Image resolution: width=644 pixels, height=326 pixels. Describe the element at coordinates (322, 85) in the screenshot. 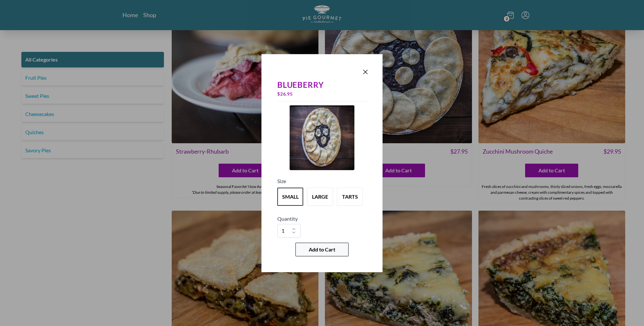

I see `div: Blueberry` at that location.